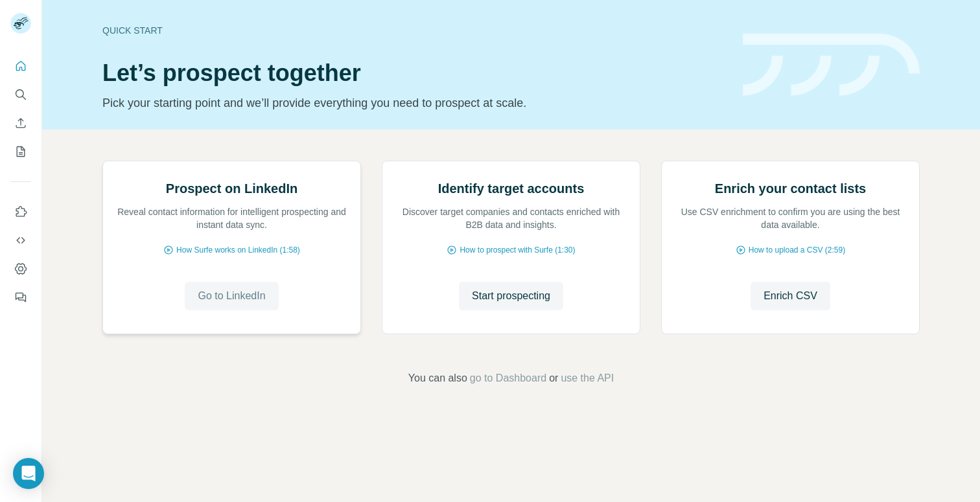  What do you see at coordinates (511, 189) in the screenshot?
I see `h2: Identify target accounts` at bounding box center [511, 189].